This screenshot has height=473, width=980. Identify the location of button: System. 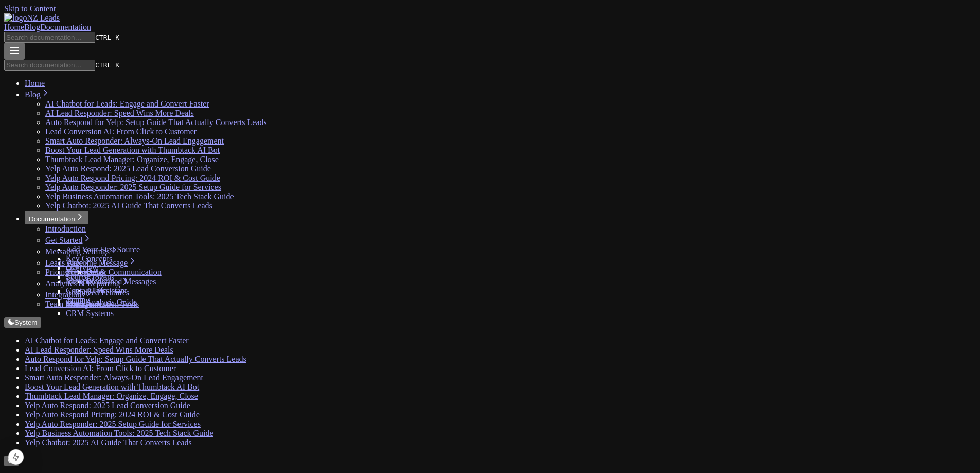
(23, 322).